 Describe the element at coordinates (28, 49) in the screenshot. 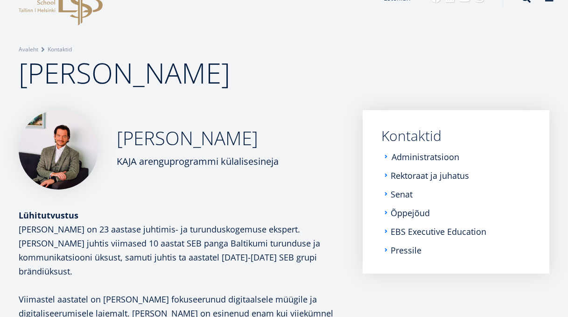

I see `a: Avaleht` at that location.